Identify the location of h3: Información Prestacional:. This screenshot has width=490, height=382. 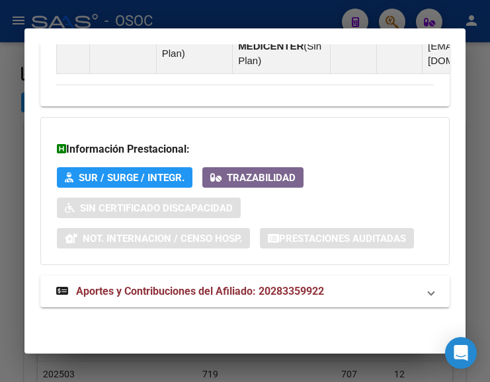
(245, 150).